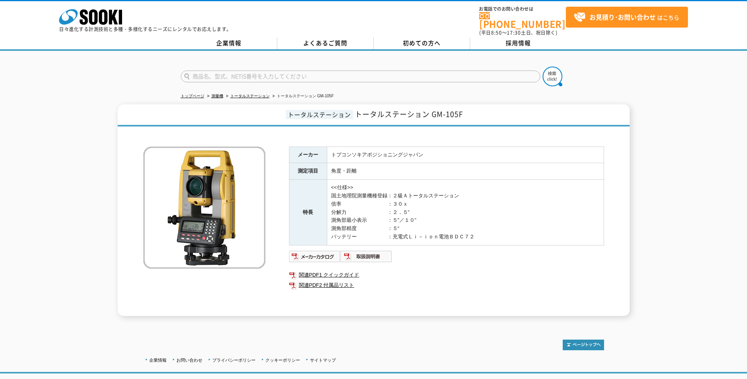 The height and width of the screenshot is (379, 747). Describe the element at coordinates (283, 360) in the screenshot. I see `a: クッキーポリシー` at that location.